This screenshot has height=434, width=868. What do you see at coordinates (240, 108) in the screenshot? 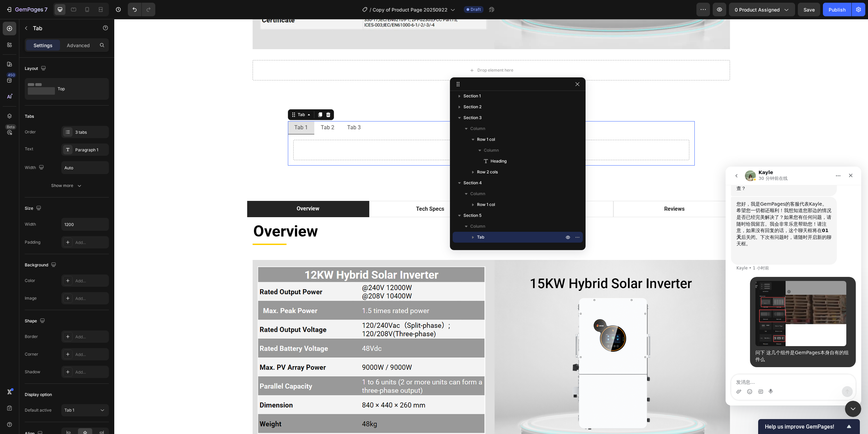
I see `div: Tab 3` at bounding box center [240, 108].